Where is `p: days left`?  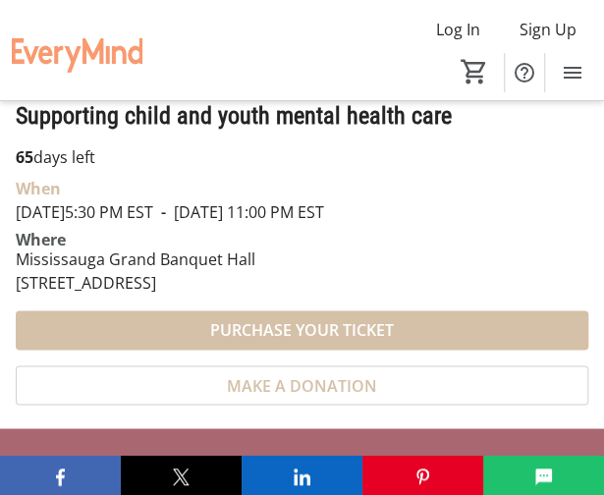
p: days left is located at coordinates (302, 157).